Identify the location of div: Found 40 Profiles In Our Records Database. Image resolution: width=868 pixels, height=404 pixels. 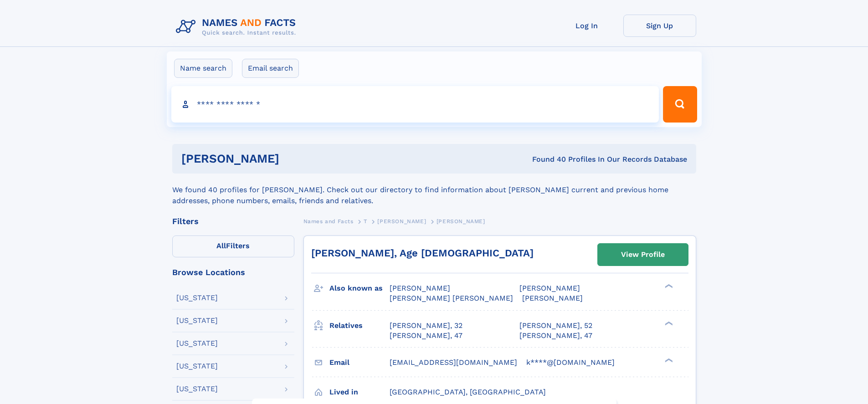
(547, 159).